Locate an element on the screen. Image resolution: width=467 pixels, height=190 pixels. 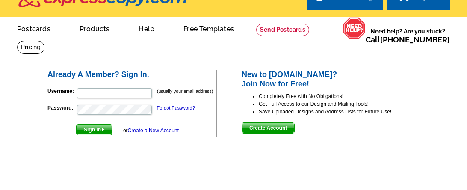
li: Save Uploaded Designs and Address Lists for Future Use! is located at coordinates (339, 112).